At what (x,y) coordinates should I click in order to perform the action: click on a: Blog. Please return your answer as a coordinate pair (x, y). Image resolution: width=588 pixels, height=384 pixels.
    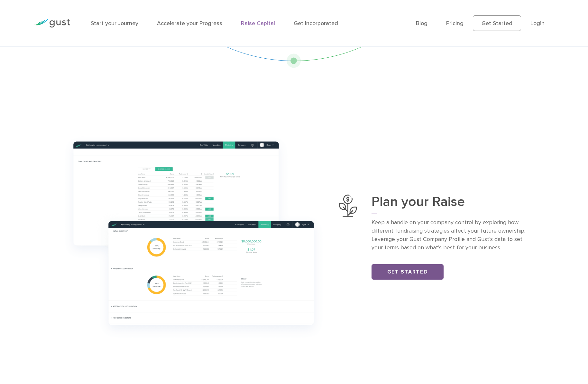
    Looking at the image, I should click on (422, 23).